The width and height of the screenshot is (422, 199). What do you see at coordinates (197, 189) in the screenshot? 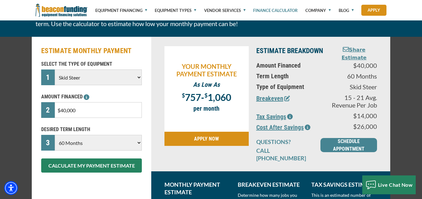
I see `p: MONTHLY PAYMENT ESTIMATE` at bounding box center [197, 189].